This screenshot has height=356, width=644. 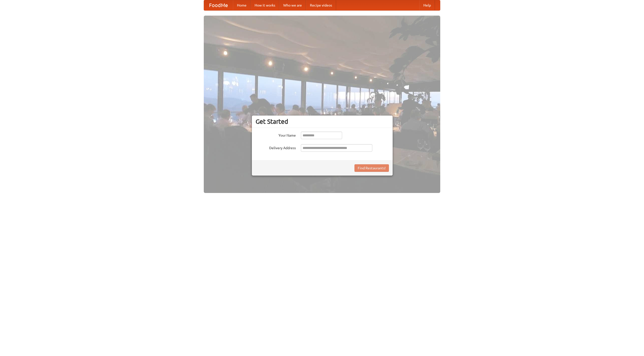 What do you see at coordinates (218, 5) in the screenshot?
I see `a: FoodMe` at bounding box center [218, 5].